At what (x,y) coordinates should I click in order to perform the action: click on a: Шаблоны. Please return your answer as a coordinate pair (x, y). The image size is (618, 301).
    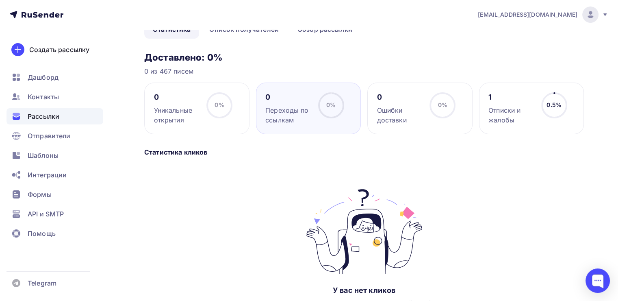
    Looking at the image, I should click on (55, 155).